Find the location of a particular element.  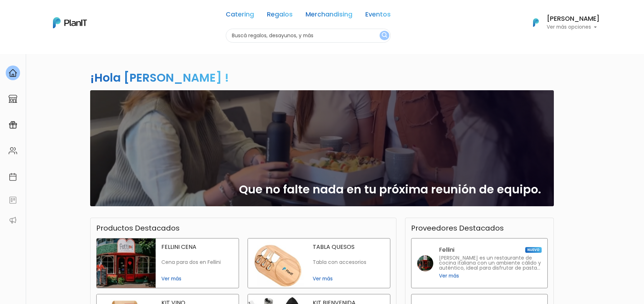

span: NUEVO is located at coordinates (533, 250).